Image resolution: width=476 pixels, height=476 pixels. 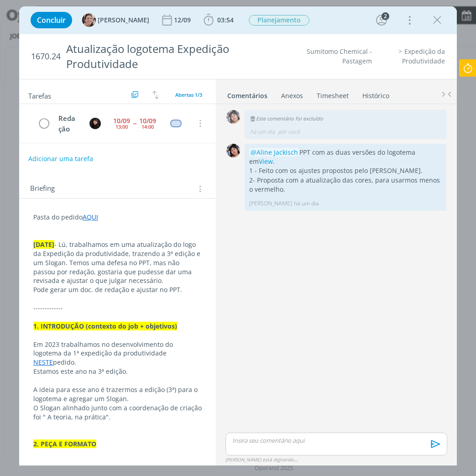 What do you see at coordinates (248, 93) in the screenshot?
I see `a: Comentários` at bounding box center [248, 93].